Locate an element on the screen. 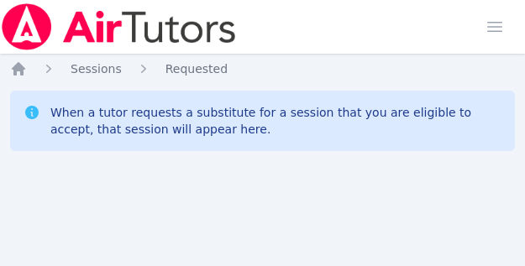 This screenshot has width=525, height=266. a: Sessions is located at coordinates (96, 69).